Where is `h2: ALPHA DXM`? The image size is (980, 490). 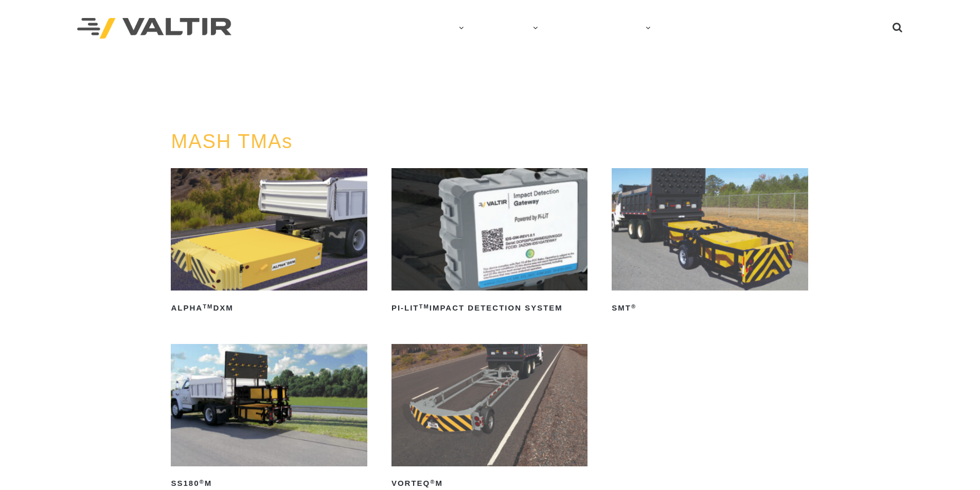
h2: ALPHA DXM is located at coordinates (268, 308).